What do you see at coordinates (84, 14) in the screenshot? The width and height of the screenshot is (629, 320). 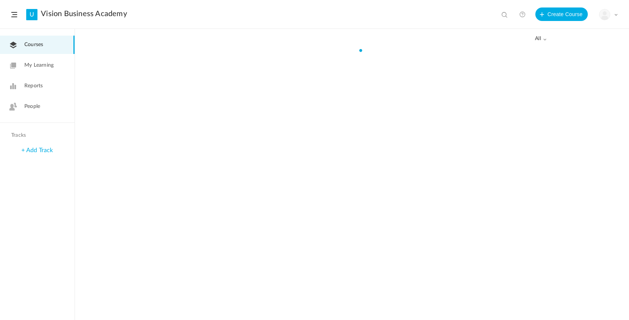 I see `a: Vision Business Academy` at bounding box center [84, 14].